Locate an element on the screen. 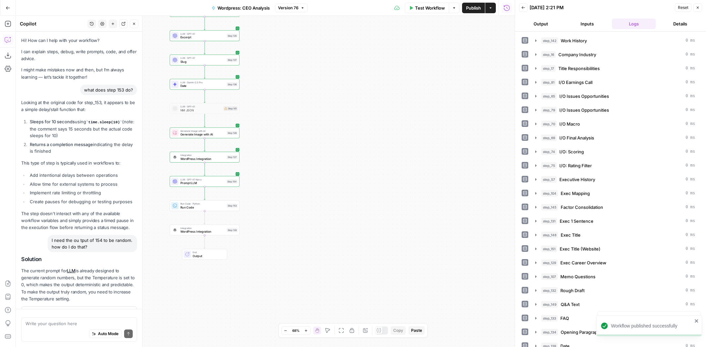 The height and width of the screenshot is (347, 706). span: LLM · GPT-4.1 is located at coordinates (201, 107).